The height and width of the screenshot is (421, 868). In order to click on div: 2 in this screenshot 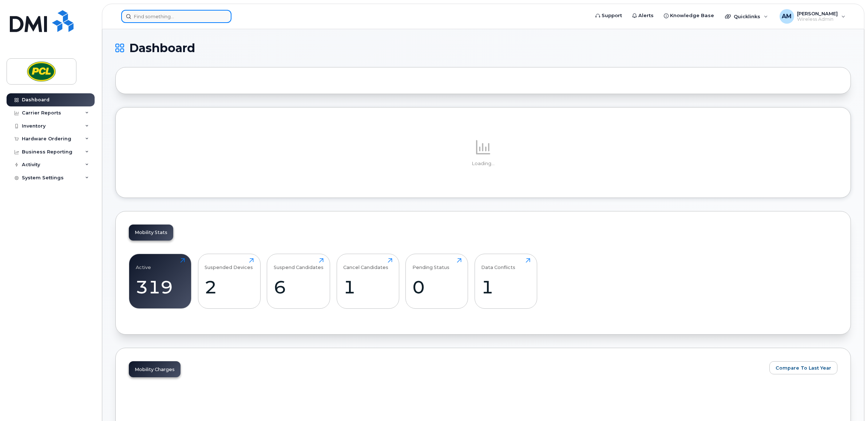, I will do `click(229, 286)`.